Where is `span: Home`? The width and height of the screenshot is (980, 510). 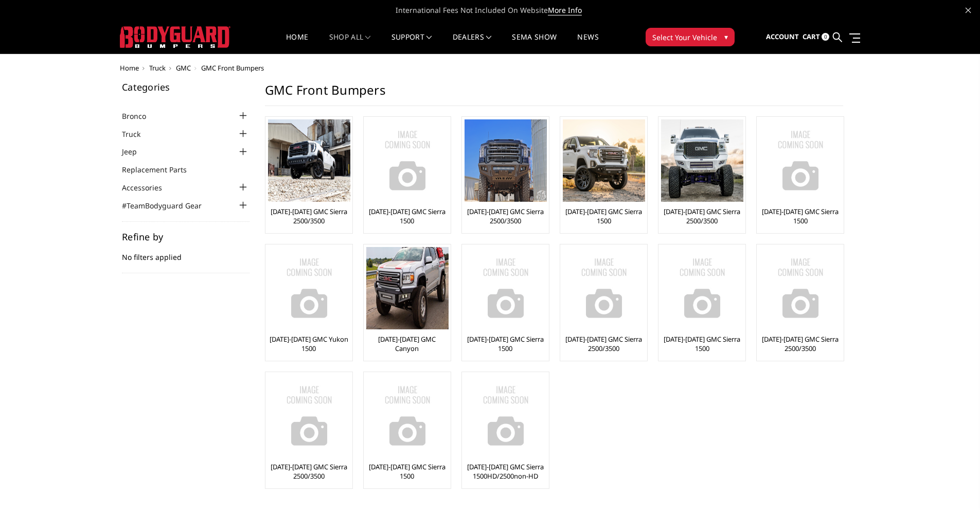 span: Home is located at coordinates (129, 68).